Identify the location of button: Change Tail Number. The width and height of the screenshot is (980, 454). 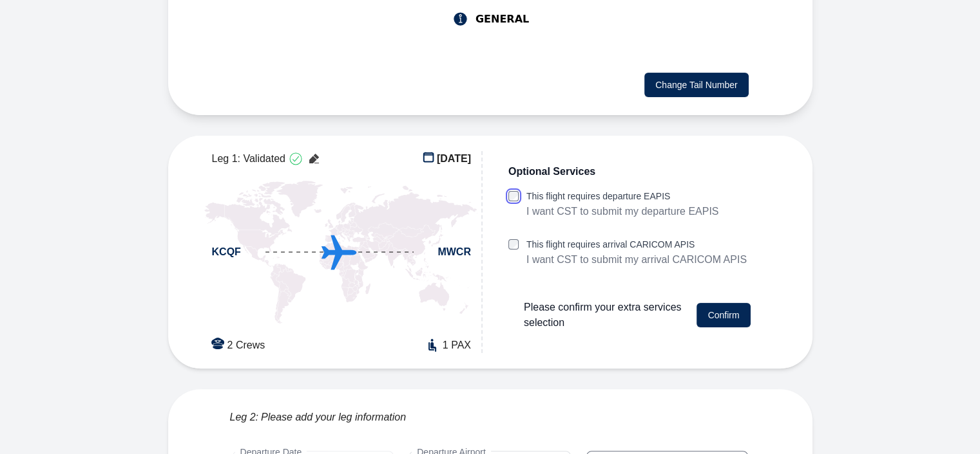
(696, 85).